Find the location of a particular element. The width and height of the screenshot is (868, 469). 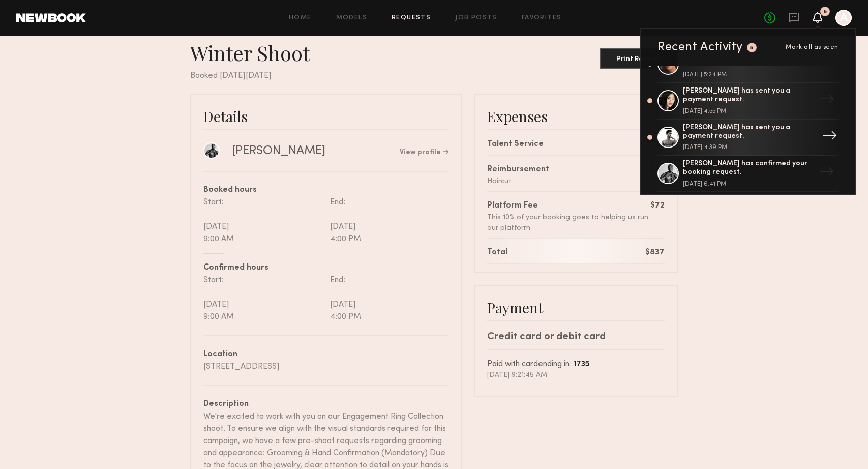

a: Favorites is located at coordinates (542, 18).